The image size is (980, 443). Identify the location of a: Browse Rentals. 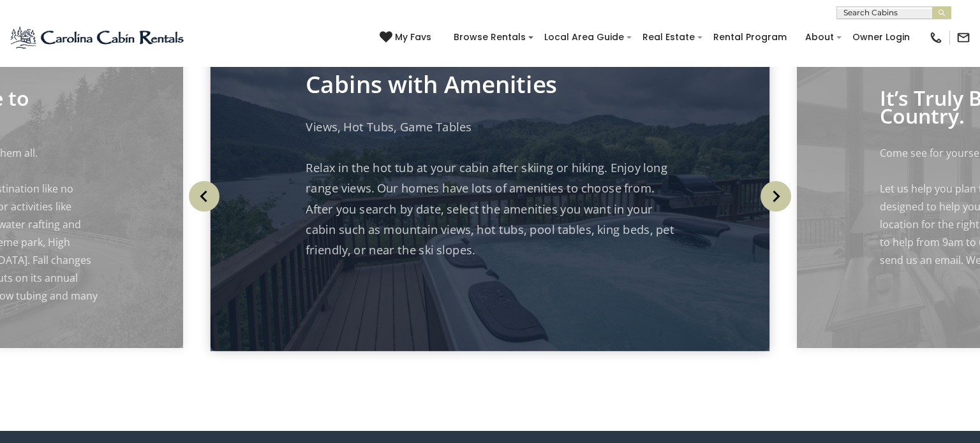
(490, 37).